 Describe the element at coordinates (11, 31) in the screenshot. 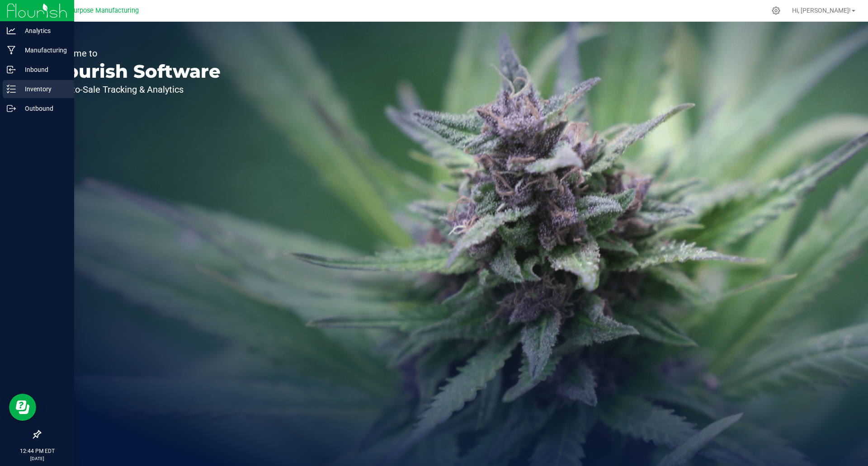

I see `inline-svg: Analytics` at that location.